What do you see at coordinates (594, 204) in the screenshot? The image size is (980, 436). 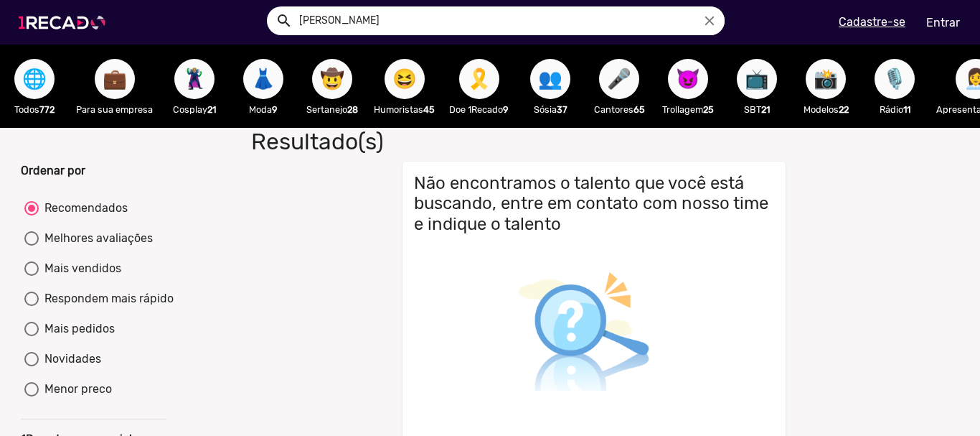 I see `h3: Não encontramos o talento que você está buscando, entre em contato com nosso time e indique o tal...` at bounding box center [594, 204].